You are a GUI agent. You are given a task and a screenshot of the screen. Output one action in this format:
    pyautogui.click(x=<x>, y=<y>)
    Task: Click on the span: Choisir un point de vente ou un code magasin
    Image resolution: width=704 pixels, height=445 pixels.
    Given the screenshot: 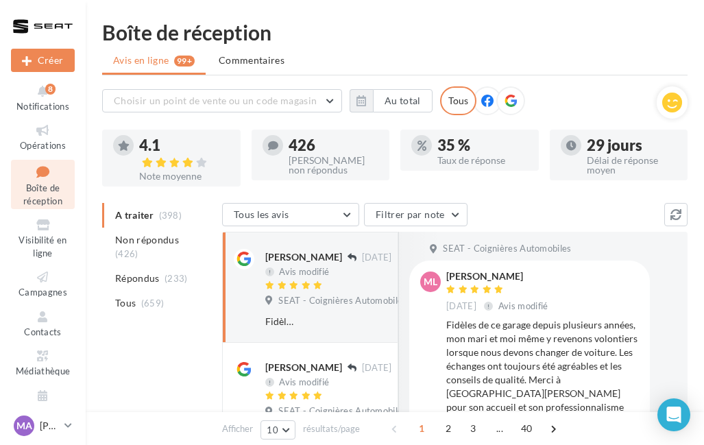 What is the action you would take?
    pyautogui.click(x=215, y=100)
    